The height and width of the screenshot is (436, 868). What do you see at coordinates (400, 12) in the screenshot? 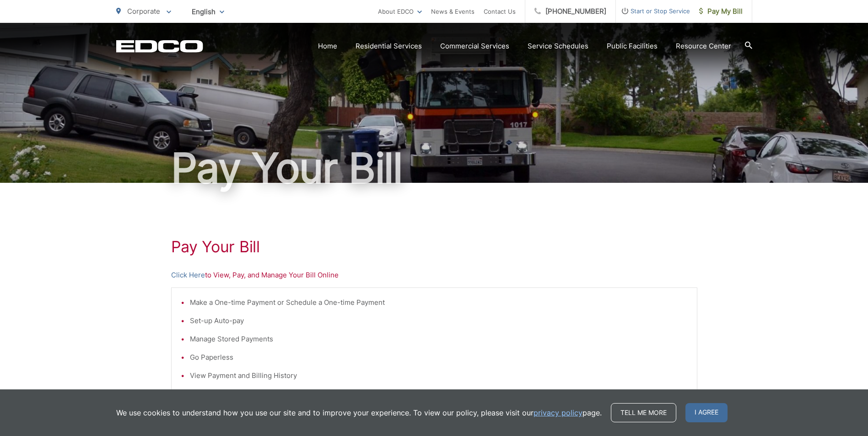
I see `a: About EDCO` at bounding box center [400, 12].